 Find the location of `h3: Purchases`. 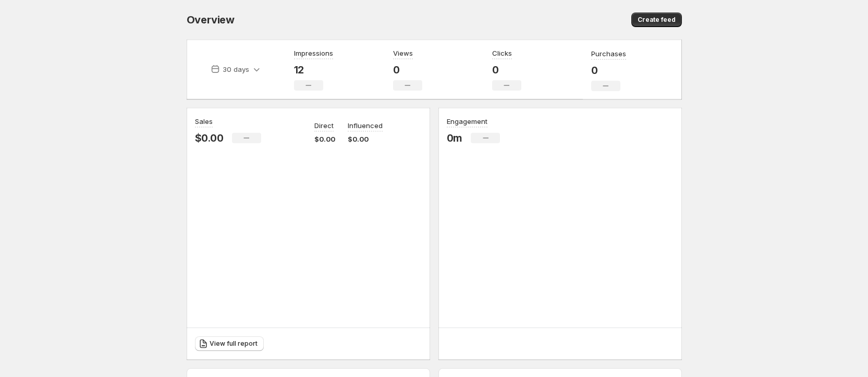

h3: Purchases is located at coordinates (609, 53).